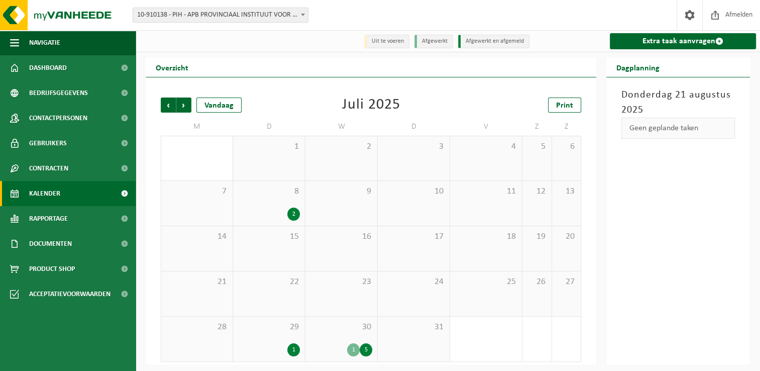  Describe the element at coordinates (45, 193) in the screenshot. I see `span: Kalender` at that location.